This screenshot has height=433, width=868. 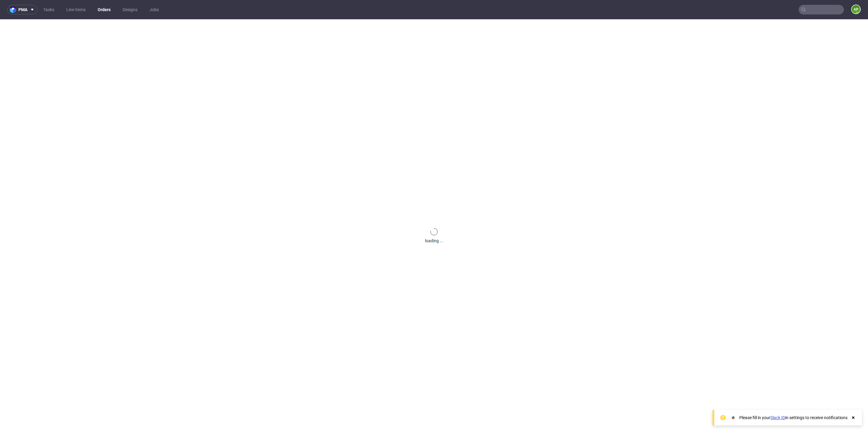 I want to click on div: loading ..., so click(x=434, y=241).